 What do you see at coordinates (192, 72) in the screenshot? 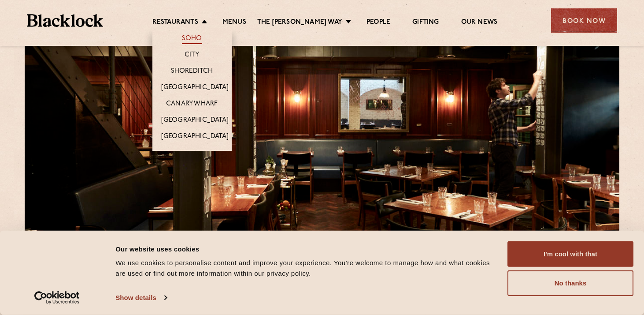
I see `a: Shoreditch` at bounding box center [192, 72].